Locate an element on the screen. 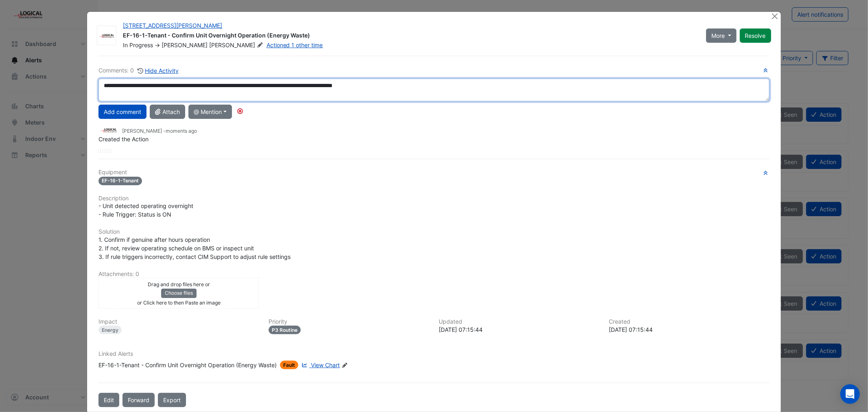  a: Export is located at coordinates (172, 400).